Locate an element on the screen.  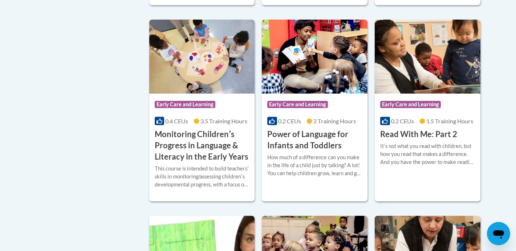
a: Course LogoEarly Care and Learning0.4 CEUs3.5 Training Hours Monitoring Childrenʹs Progress in La... is located at coordinates (202, 110).